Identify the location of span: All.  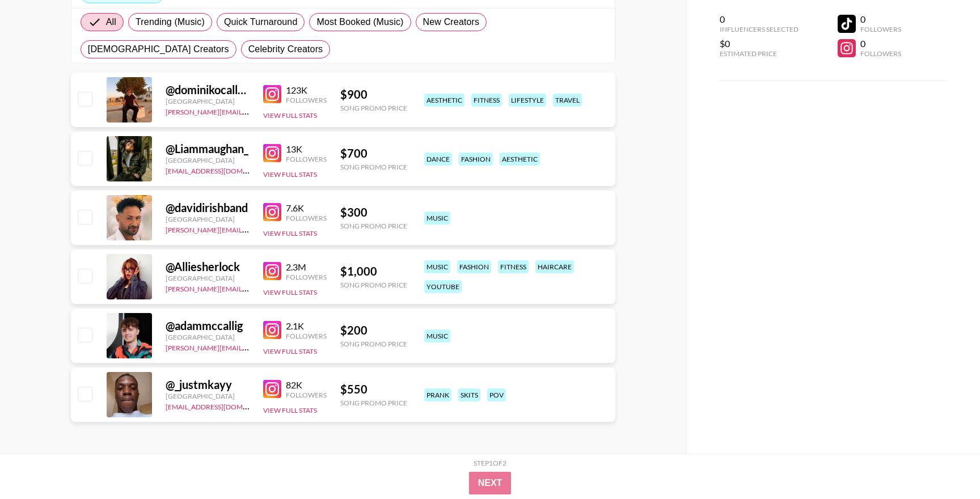
(111, 22).